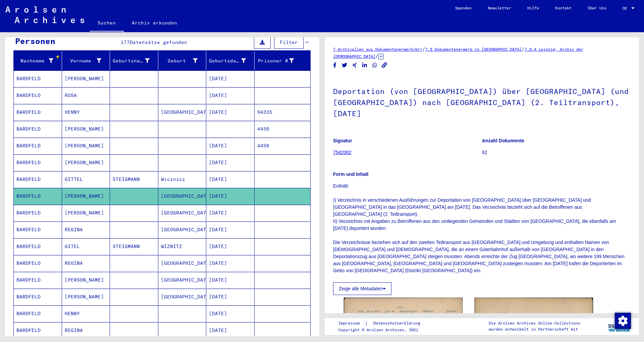 The width and height of the screenshot is (644, 342). I want to click on mat-cell: WIZNITZ, so click(182, 246).